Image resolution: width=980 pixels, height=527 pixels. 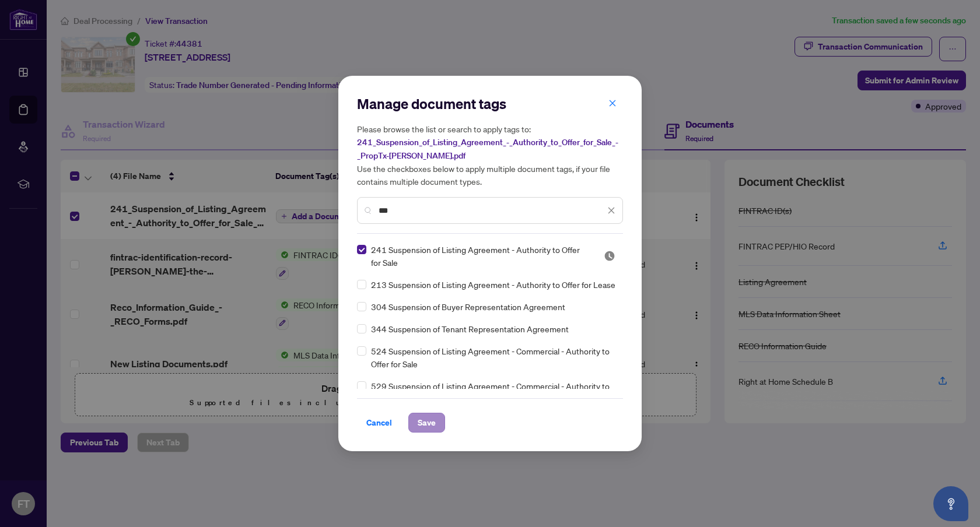 I want to click on span: Pending Review, so click(x=609, y=256).